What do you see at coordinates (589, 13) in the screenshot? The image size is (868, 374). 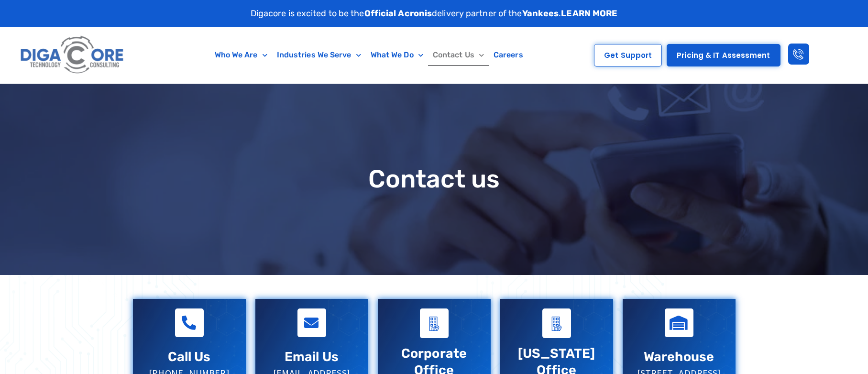 I see `a: LEARN MORE` at bounding box center [589, 13].